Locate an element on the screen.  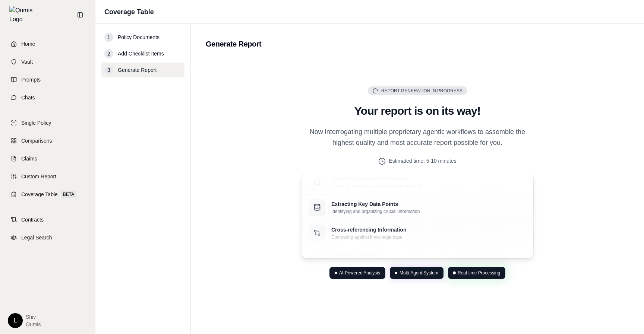
span: Comparisons is located at coordinates (37, 141).